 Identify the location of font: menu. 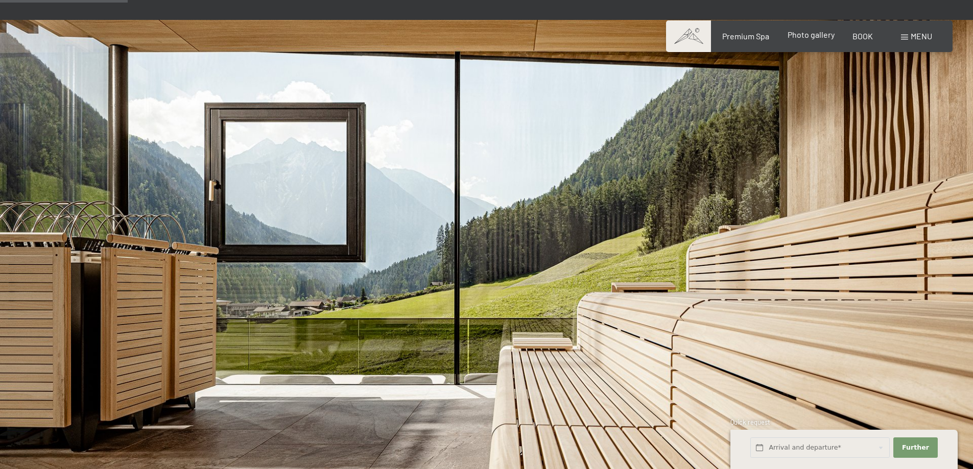
(921, 36).